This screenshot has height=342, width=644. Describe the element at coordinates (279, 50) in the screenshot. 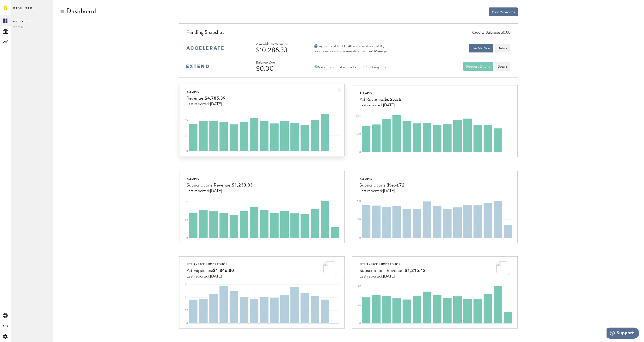

I see `div: $10,286.33` at that location.